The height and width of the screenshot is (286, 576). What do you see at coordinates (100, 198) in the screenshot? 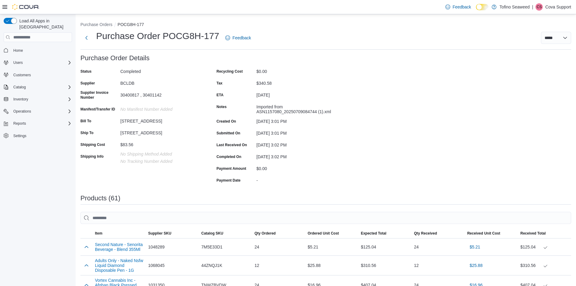
I see `h3: Products (61)` at bounding box center [100, 198].